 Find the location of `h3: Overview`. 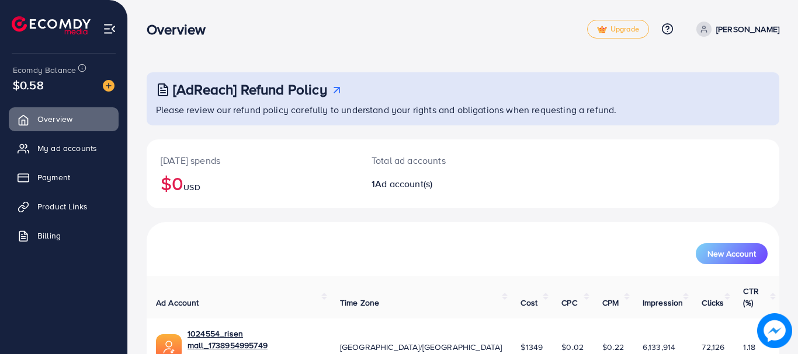

h3: Overview is located at coordinates (180, 29).